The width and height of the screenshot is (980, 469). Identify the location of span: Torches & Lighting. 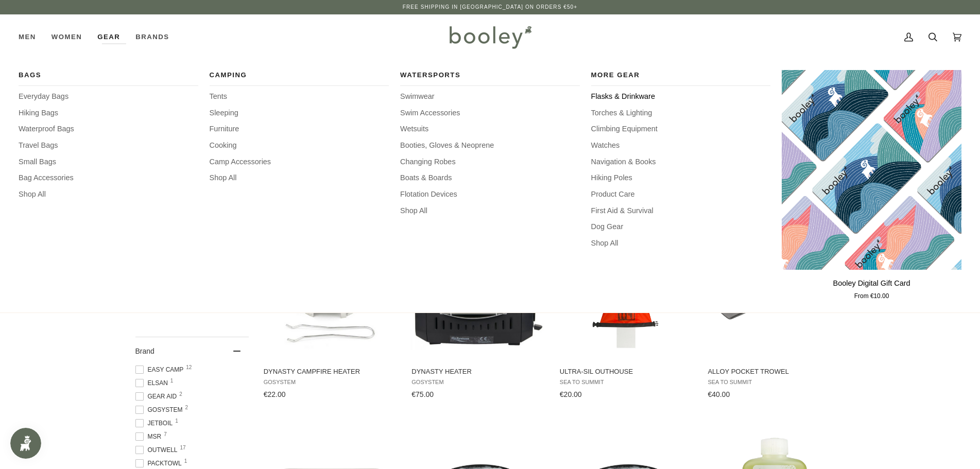
(681, 113).